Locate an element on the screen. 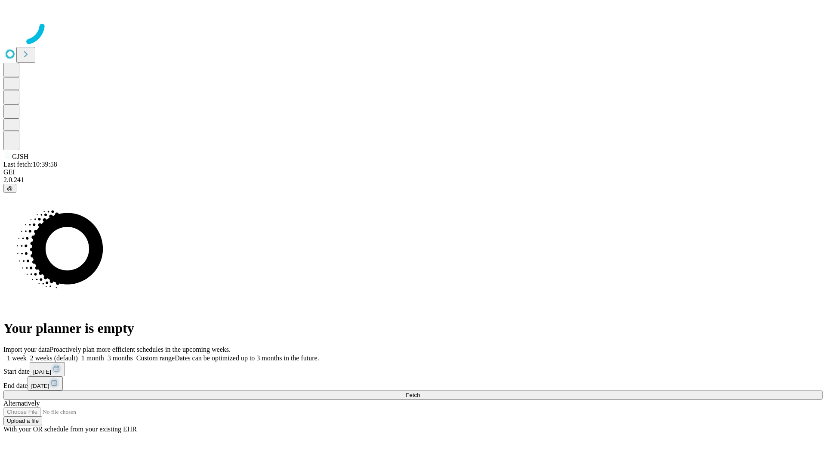  div: 2.0.241 is located at coordinates (413, 180).